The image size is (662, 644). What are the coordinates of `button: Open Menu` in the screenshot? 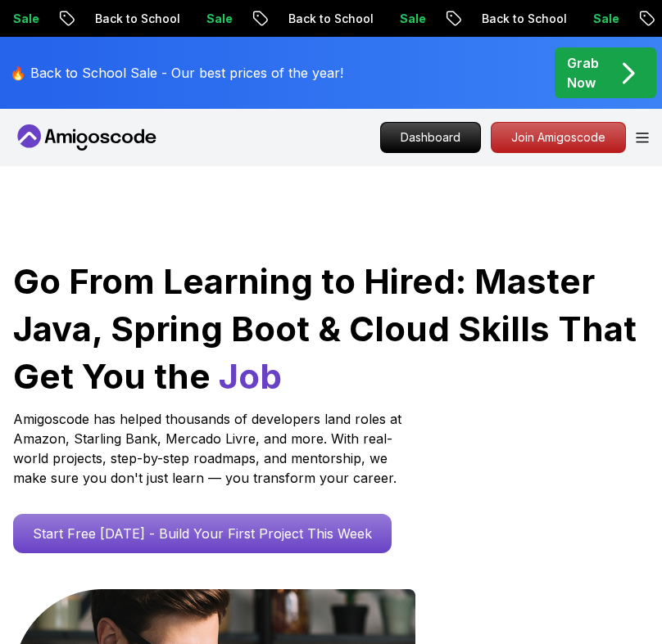 It's located at (642, 137).